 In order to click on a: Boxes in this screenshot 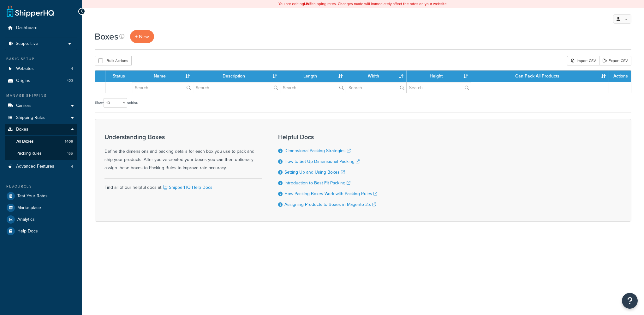, I will do `click(41, 129)`.